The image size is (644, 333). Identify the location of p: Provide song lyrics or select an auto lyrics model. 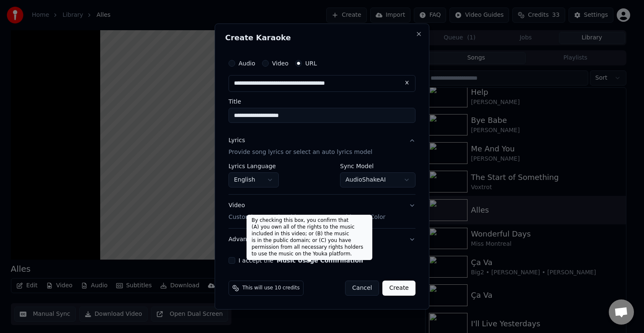
(301, 152).